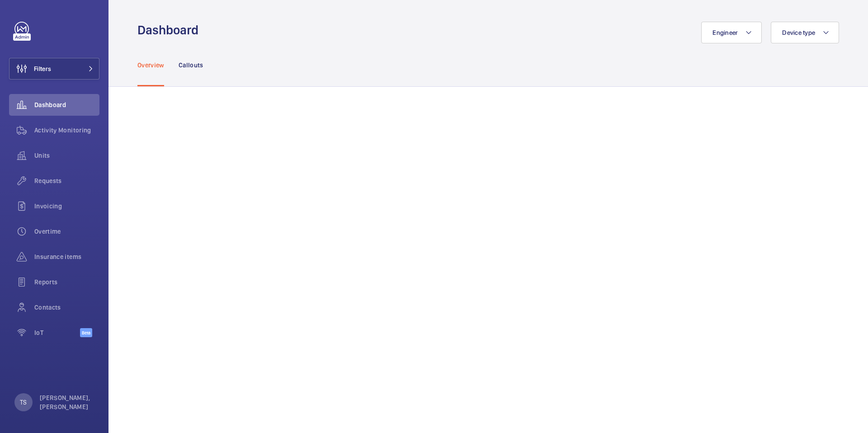 The width and height of the screenshot is (868, 433). What do you see at coordinates (150, 65) in the screenshot?
I see `p: Overview` at bounding box center [150, 65].